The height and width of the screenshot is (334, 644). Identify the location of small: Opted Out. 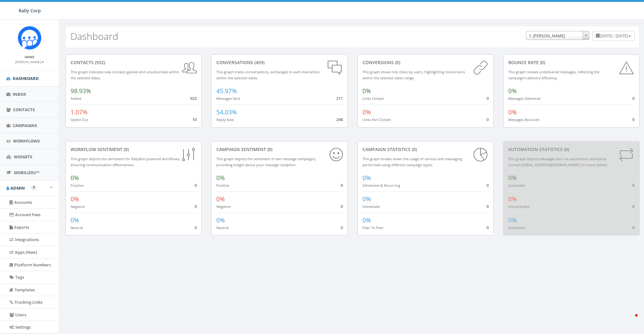
(79, 119).